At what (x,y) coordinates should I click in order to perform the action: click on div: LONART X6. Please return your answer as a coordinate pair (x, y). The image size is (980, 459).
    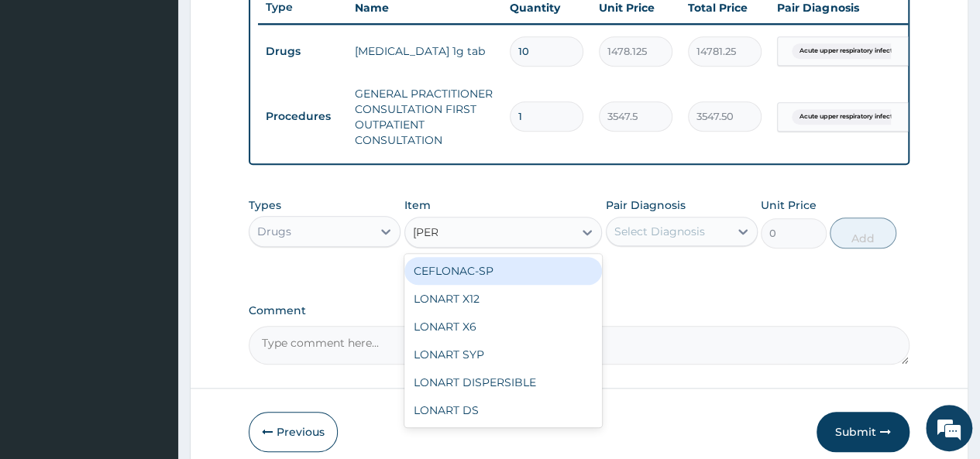
    Looking at the image, I should click on (503, 326).